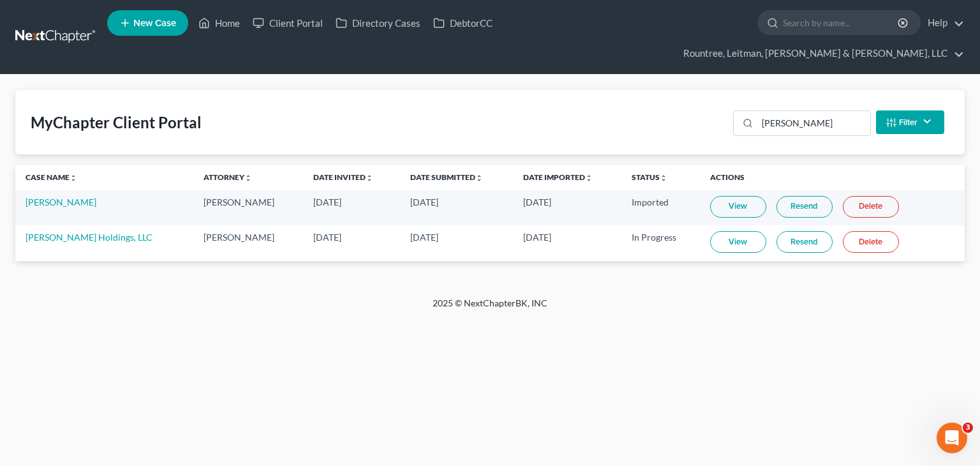  Describe the element at coordinates (968, 428) in the screenshot. I see `span: 3` at that location.